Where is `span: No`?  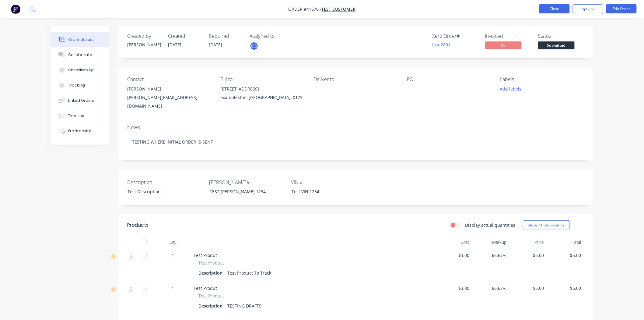 span: No is located at coordinates (504, 45).